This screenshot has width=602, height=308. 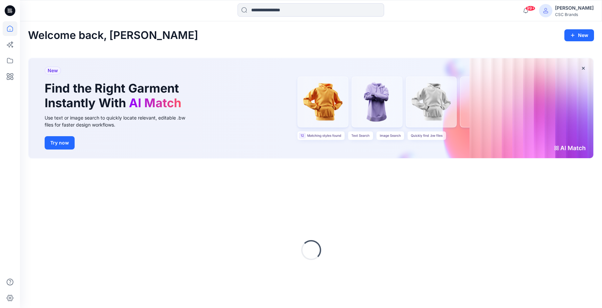 I want to click on div: Use text or image search to quickly locate relevant, editable .bw files for faster design workflows., so click(x=120, y=121).